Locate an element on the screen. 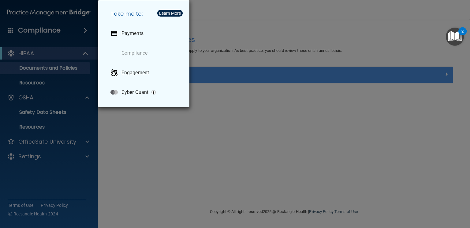  button: Learn More is located at coordinates (170, 13).